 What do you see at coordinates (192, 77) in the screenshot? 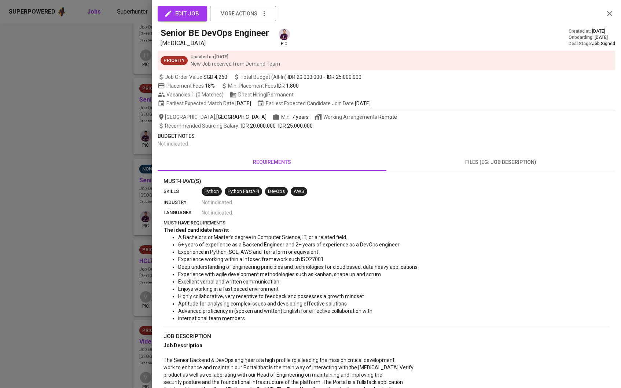
I see `span: Job Order Value` at bounding box center [192, 77].